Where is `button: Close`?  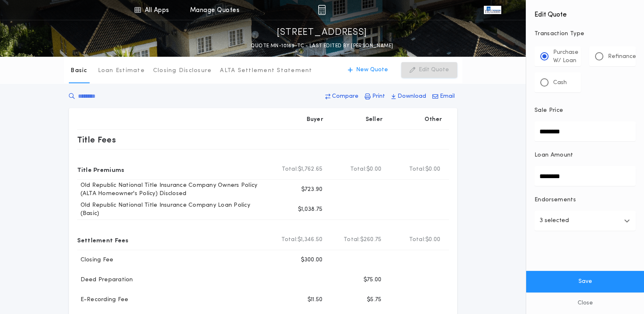 button: Close is located at coordinates (585, 303).